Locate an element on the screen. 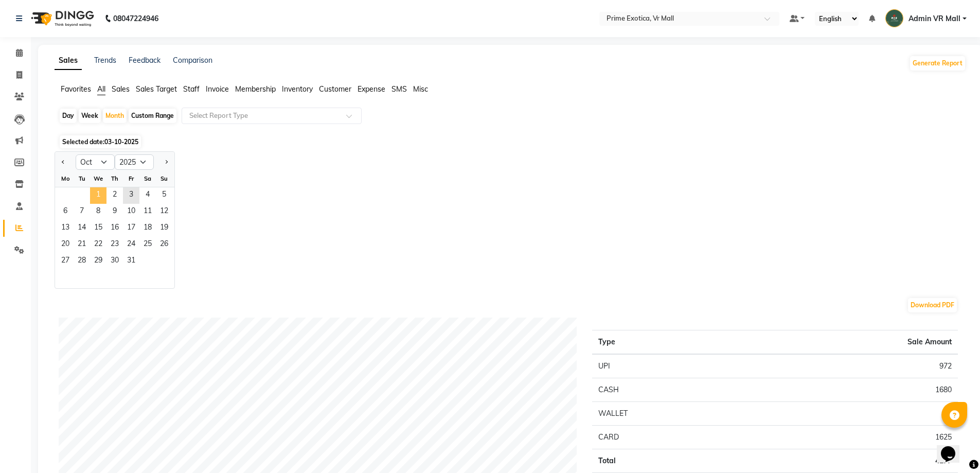  th: Type is located at coordinates (669, 342).